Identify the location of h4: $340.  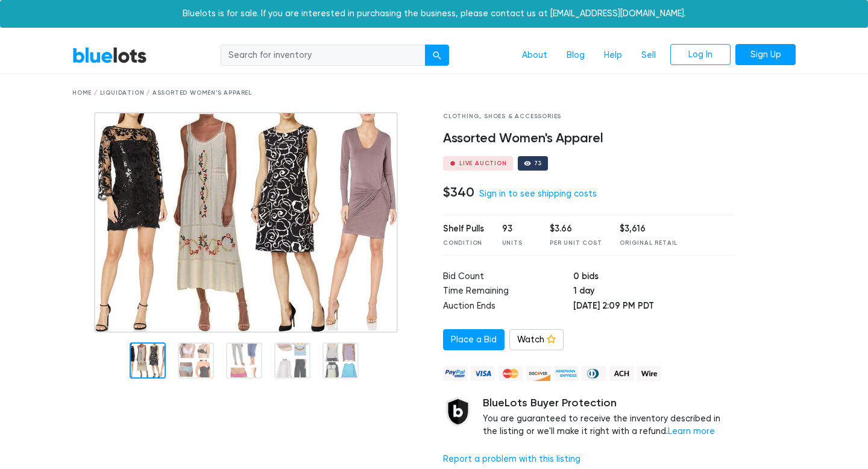
(458, 192).